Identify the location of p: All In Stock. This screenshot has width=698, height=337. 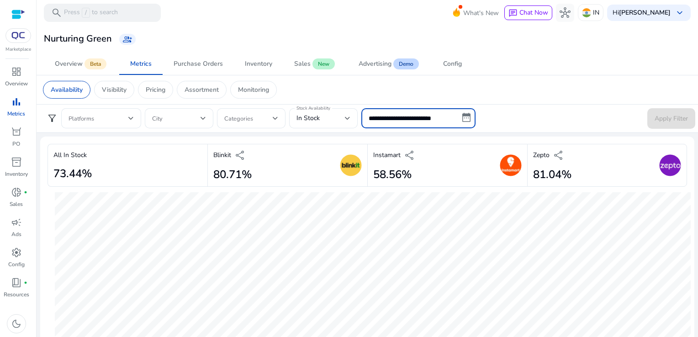
(70, 155).